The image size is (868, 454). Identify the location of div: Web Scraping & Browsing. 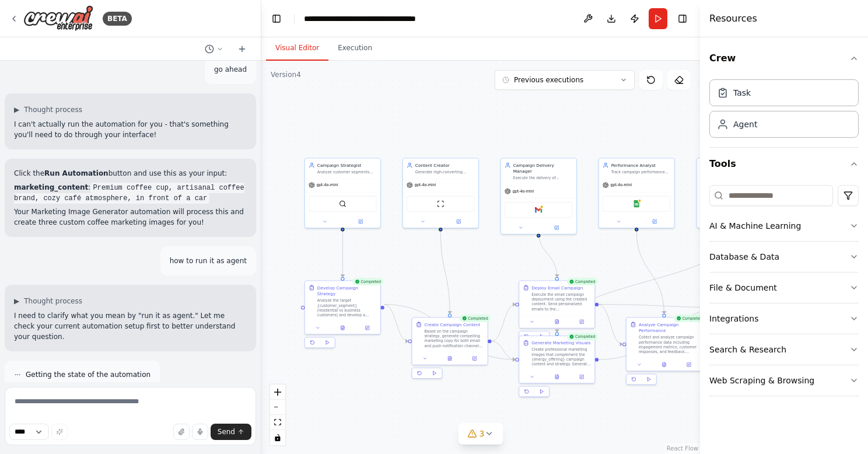
(762, 381).